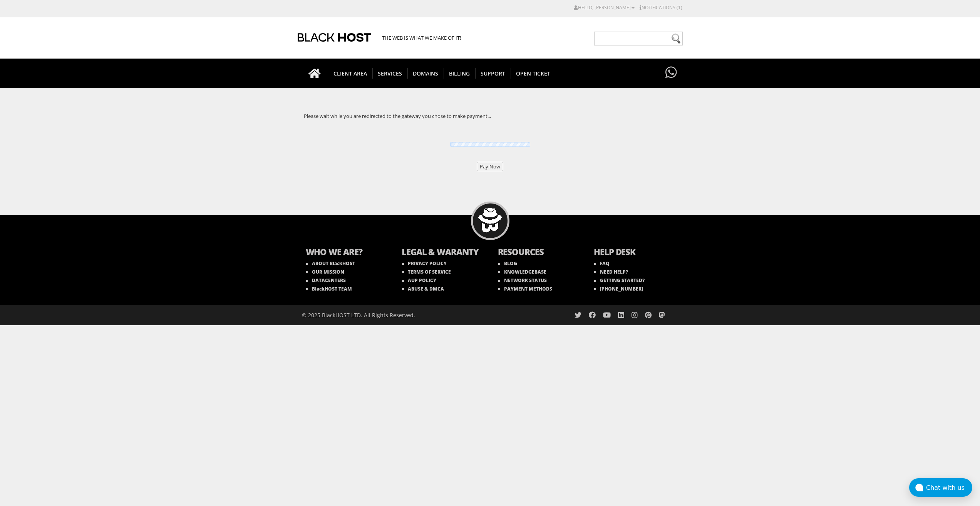 The height and width of the screenshot is (506, 980). What do you see at coordinates (490, 116) in the screenshot?
I see `div: Please wait while you are redirected to the gateway you chose to make payment...` at bounding box center [490, 116].